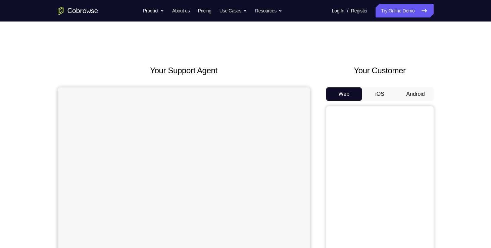 Image resolution: width=491 pixels, height=248 pixels. I want to click on button: Resources, so click(268, 11).